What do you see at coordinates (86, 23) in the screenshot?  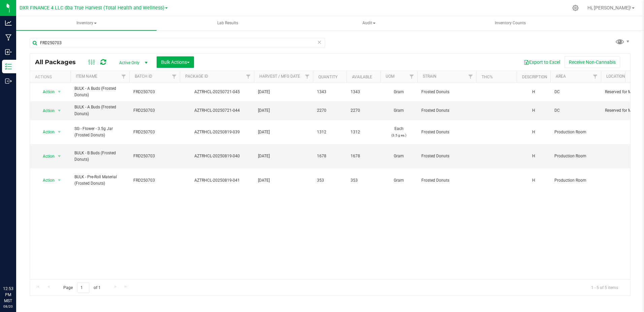 I see `a: Inventory` at bounding box center [86, 23].